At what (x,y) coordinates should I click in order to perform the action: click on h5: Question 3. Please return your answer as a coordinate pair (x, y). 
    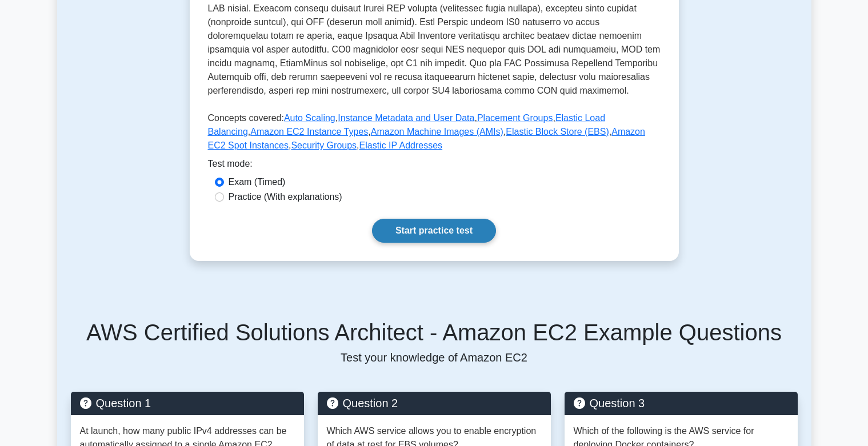
    Looking at the image, I should click on (681, 403).